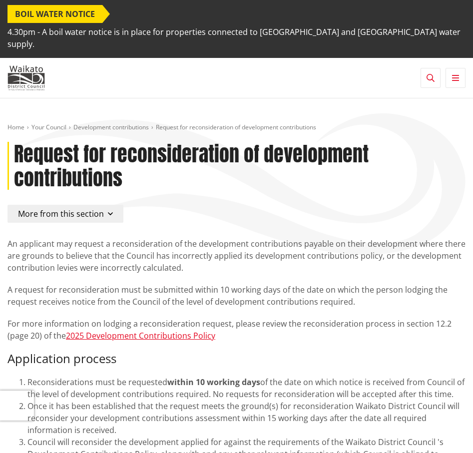 The image size is (473, 453). What do you see at coordinates (49, 127) in the screenshot?
I see `a: Your Council` at bounding box center [49, 127].